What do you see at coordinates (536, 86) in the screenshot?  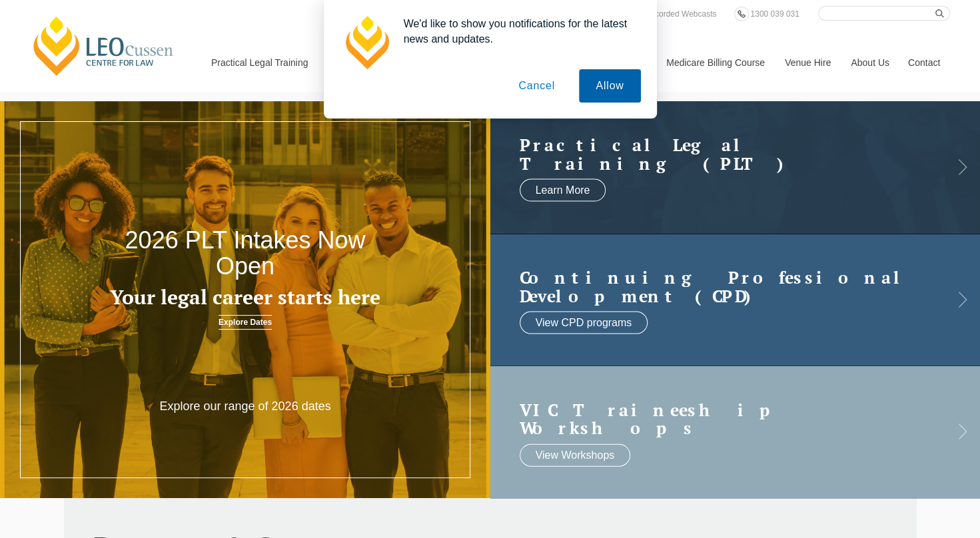 I see `button: Cancel` at bounding box center [536, 86].